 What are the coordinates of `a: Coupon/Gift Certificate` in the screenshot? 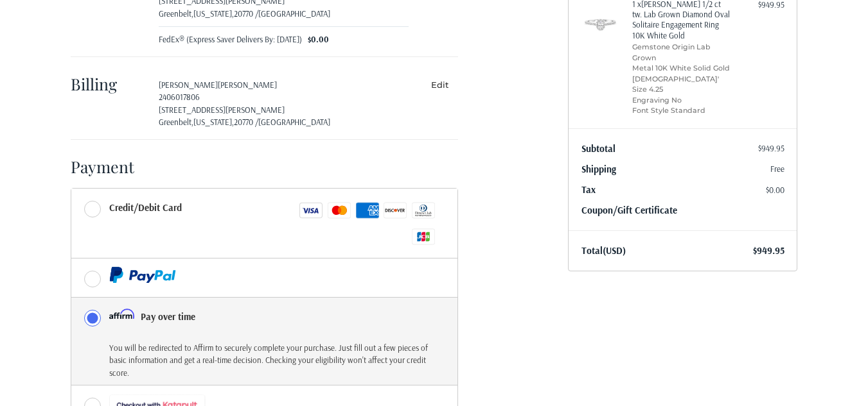 It's located at (629, 210).